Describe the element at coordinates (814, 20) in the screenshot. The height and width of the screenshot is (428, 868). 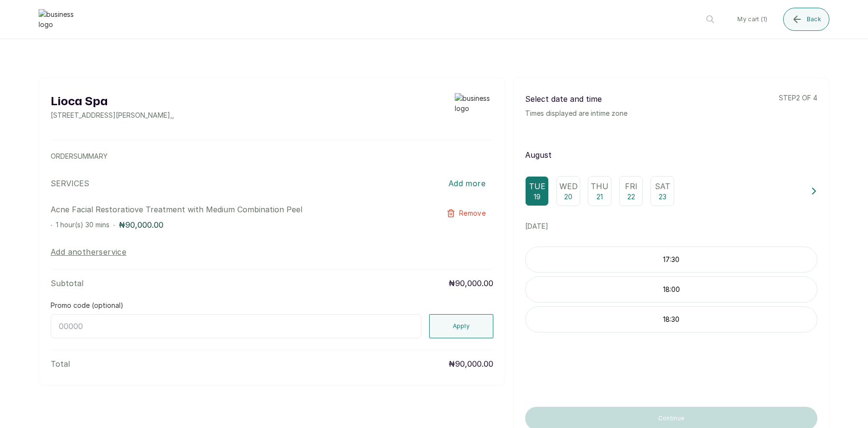
I see `span: Back` at that location.